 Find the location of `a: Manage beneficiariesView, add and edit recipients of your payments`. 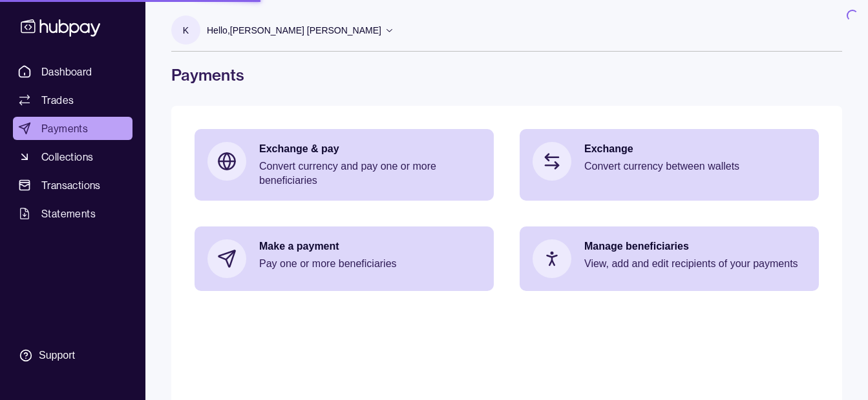

a: Manage beneficiariesView, add and edit recipients of your payments is located at coordinates (669, 259).